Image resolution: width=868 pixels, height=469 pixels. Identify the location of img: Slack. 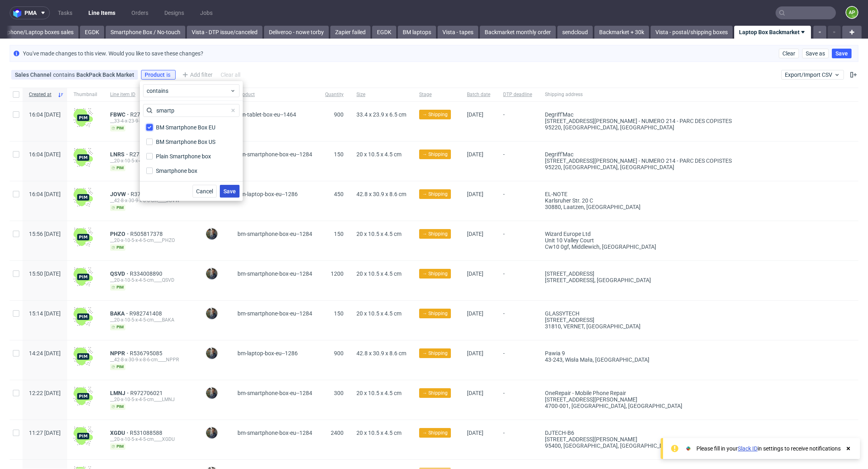
(689, 448).